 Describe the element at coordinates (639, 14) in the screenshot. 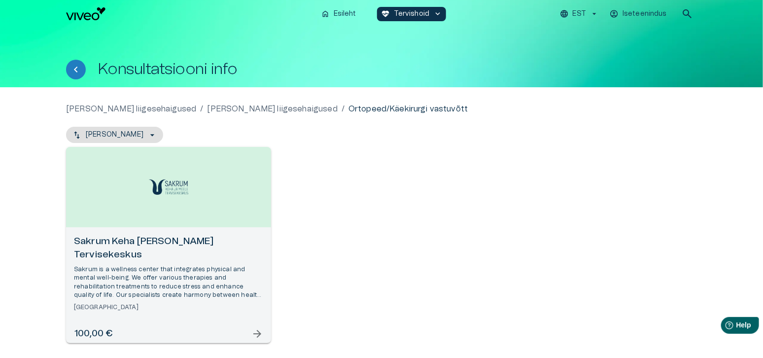

I see `button: Iseteenindus` at that location.